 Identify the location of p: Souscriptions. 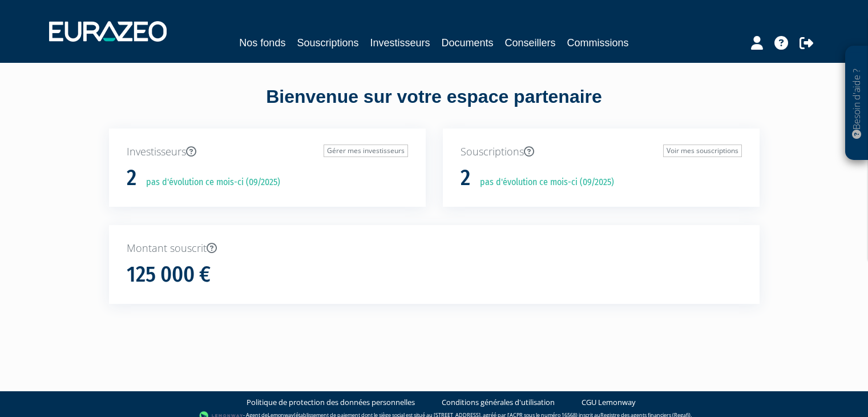
(601, 152).